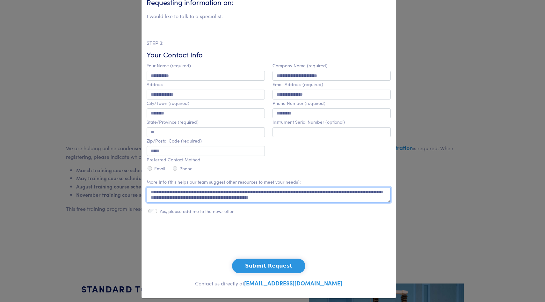 Image resolution: width=545 pixels, height=302 pixels. Describe the element at coordinates (174, 141) in the screenshot. I see `label: Zip/Postal Code (required)` at that location.